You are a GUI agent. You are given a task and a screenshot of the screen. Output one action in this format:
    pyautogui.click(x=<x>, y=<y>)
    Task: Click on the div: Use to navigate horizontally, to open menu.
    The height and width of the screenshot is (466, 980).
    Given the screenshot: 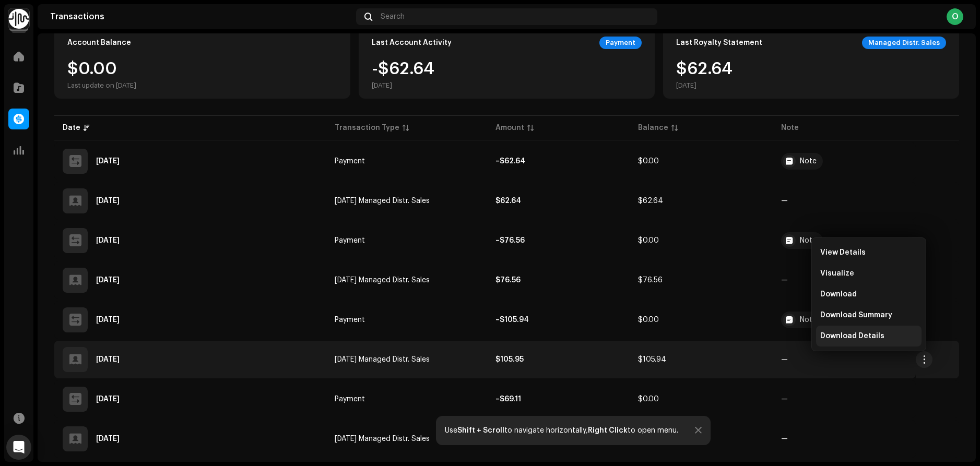 What is the action you would take?
    pyautogui.click(x=561, y=430)
    